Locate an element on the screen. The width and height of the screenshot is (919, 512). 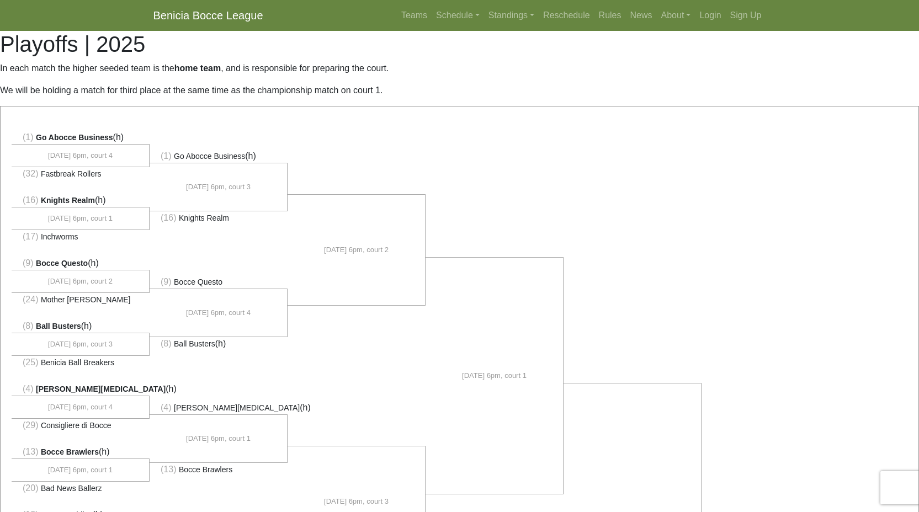
a: Benicia Bocce League is located at coordinates (208, 15).